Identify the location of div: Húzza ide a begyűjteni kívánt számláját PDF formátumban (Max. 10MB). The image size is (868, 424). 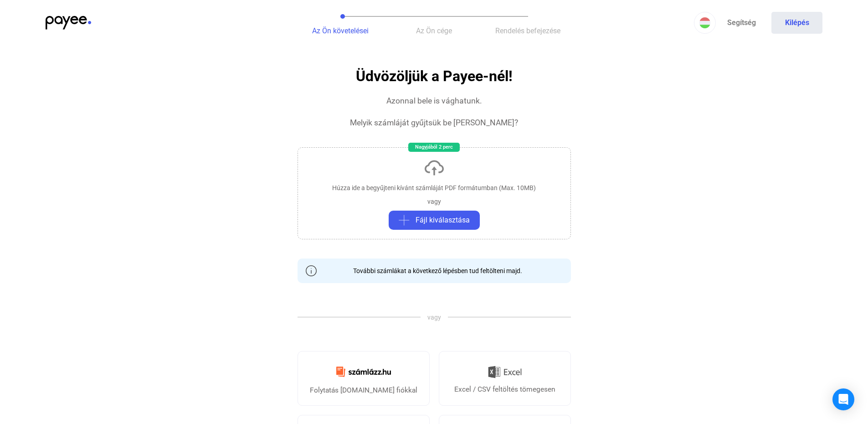
(434, 188).